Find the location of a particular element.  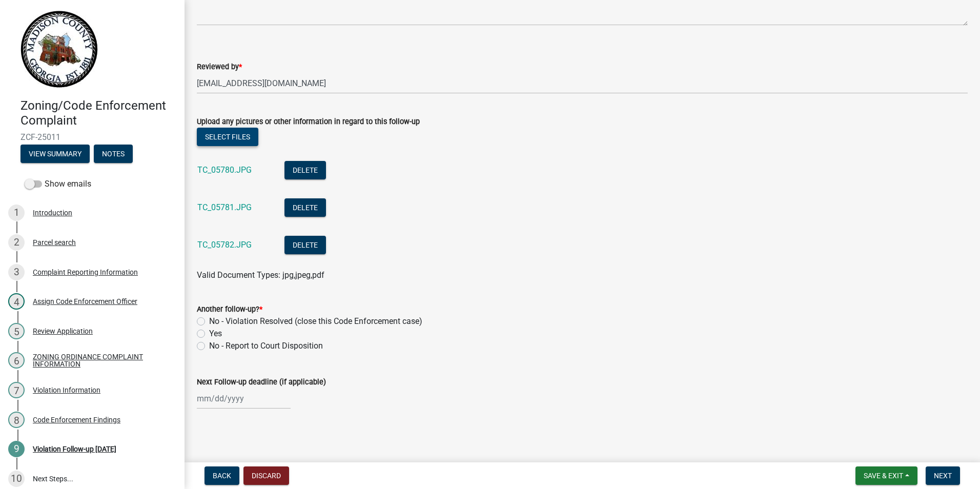

div: 3 is located at coordinates (17, 272).